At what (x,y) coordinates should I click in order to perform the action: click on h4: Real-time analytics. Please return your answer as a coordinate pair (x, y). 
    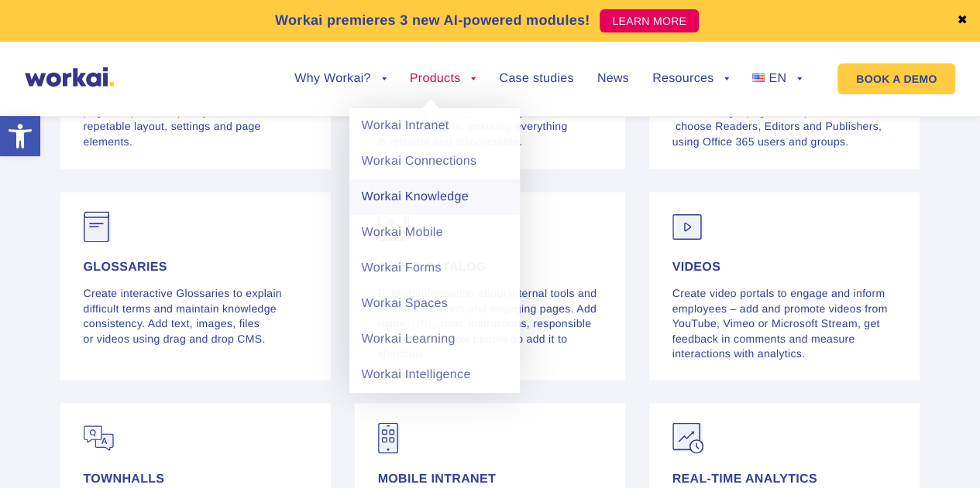
    Looking at the image, I should click on (785, 479).